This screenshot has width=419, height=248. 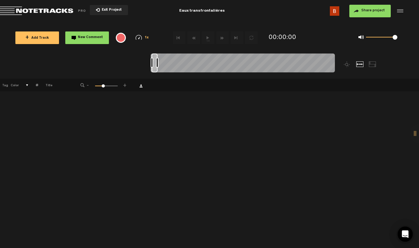 What do you see at coordinates (109, 10) in the screenshot?
I see `button: Exit Project` at bounding box center [109, 10].